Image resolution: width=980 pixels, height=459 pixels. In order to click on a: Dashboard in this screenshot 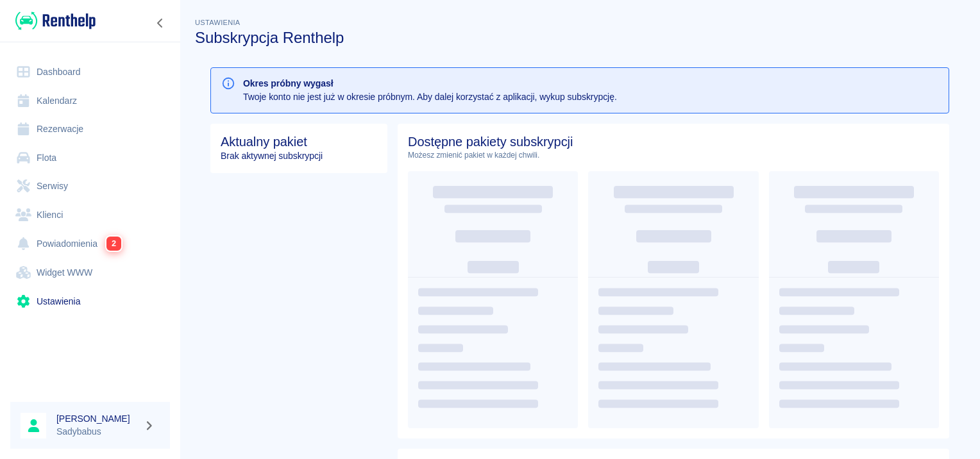, I will do `click(90, 72)`.